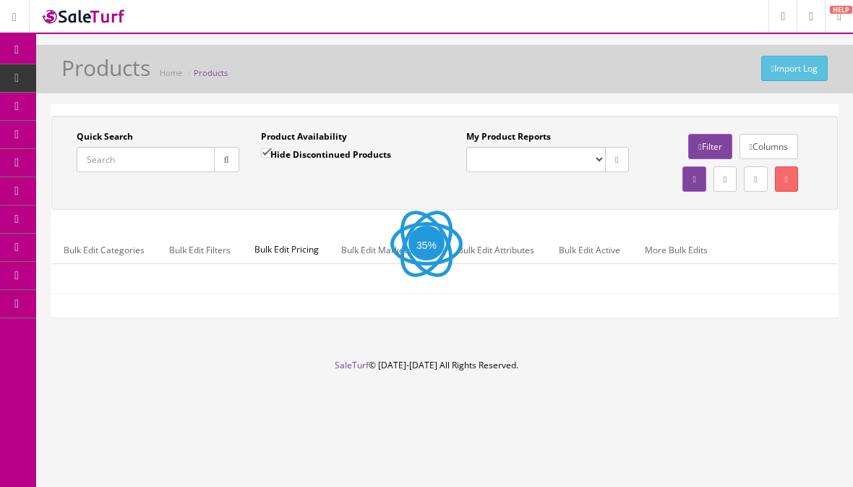 The height and width of the screenshot is (487, 853). Describe the element at coordinates (200, 249) in the screenshot. I see `a: Bulk Edit Filters` at that location.